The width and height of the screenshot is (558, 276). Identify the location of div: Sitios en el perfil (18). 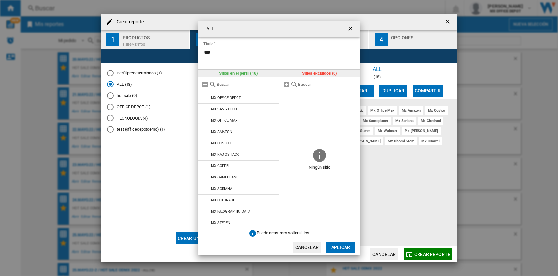
(239, 73).